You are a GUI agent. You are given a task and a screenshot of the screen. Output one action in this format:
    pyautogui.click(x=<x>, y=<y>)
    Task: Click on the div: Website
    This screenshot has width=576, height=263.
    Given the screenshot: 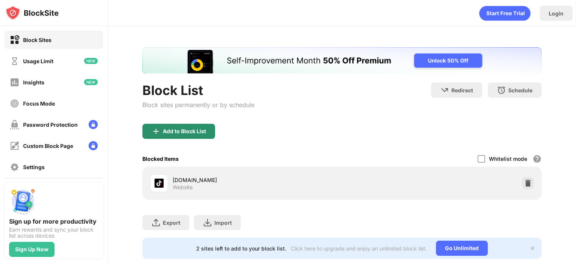 What is the action you would take?
    pyautogui.click(x=182, y=187)
    